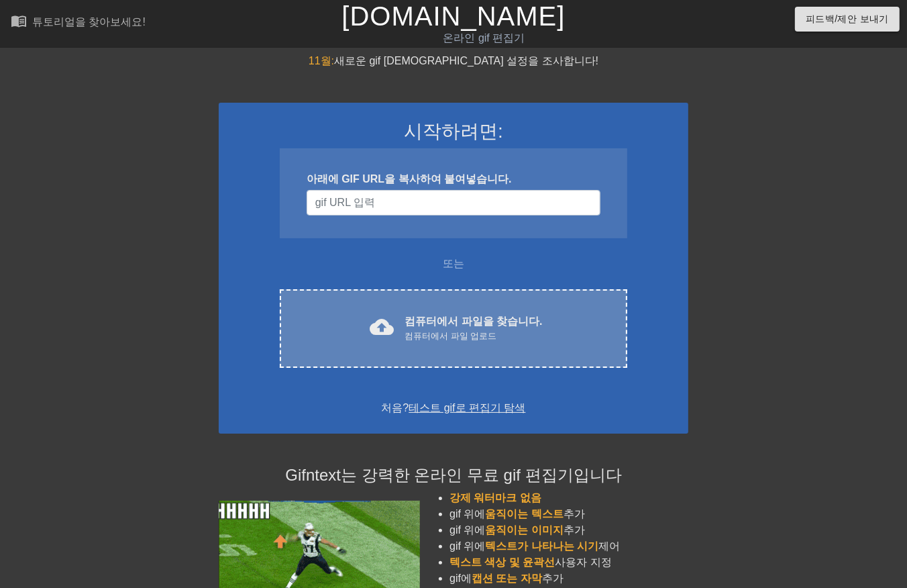 This screenshot has width=907, height=588. Describe the element at coordinates (484, 39) in the screenshot. I see `div: 온라인 gif 편집기` at that location.